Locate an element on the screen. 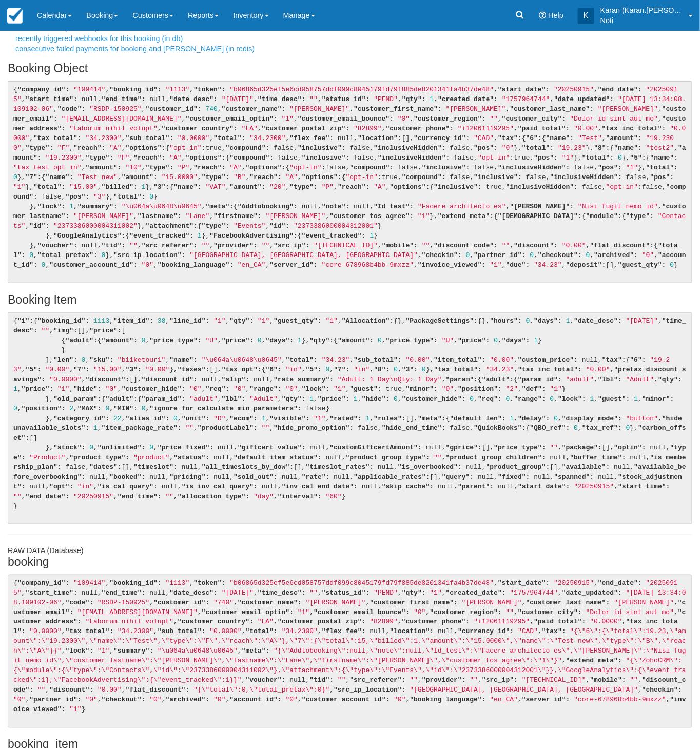  span: "end_time": is located at coordinates (124, 99).